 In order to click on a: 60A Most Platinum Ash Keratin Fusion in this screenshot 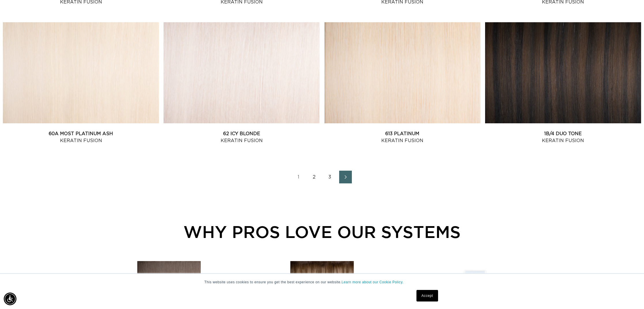, I will do `click(81, 137)`.